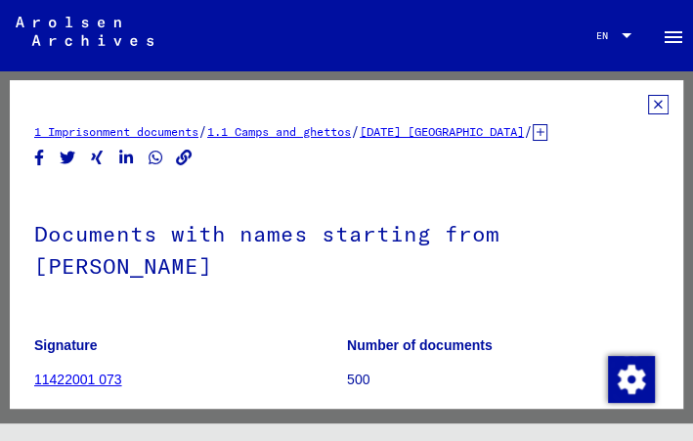 The image size is (693, 441). Describe the element at coordinates (607, 35) in the screenshot. I see `span: EN` at that location.